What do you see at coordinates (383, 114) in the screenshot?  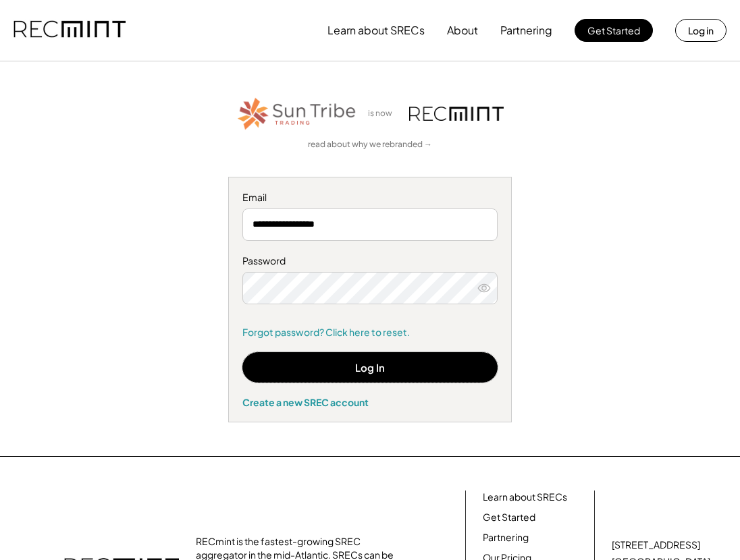 I see `div: is now` at bounding box center [383, 114].